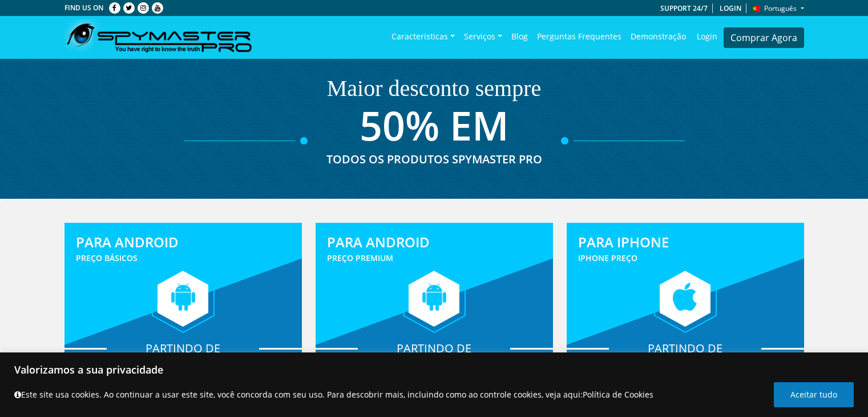 The image size is (868, 417). Describe the element at coordinates (579, 37) in the screenshot. I see `a: Perguntas frequentes` at that location.